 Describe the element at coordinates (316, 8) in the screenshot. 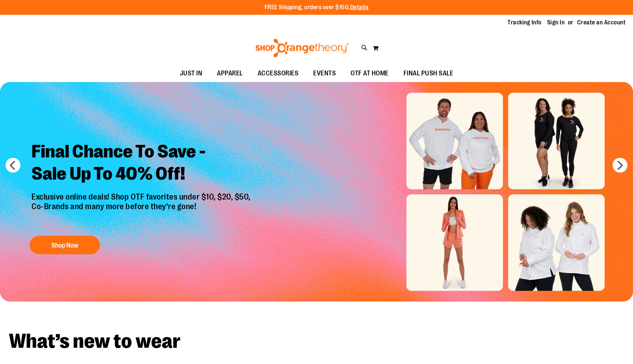

I see `p: FREE Shipping, orders over $150.` at that location.